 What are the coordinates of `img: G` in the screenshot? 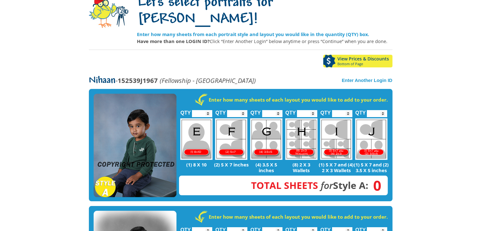 It's located at (266, 139).